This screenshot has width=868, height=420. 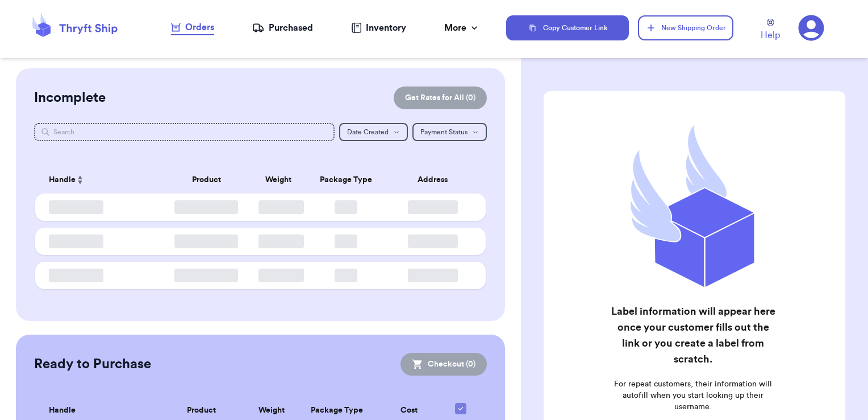 What do you see at coordinates (686, 28) in the screenshot?
I see `button: New Shipping Order` at bounding box center [686, 28].